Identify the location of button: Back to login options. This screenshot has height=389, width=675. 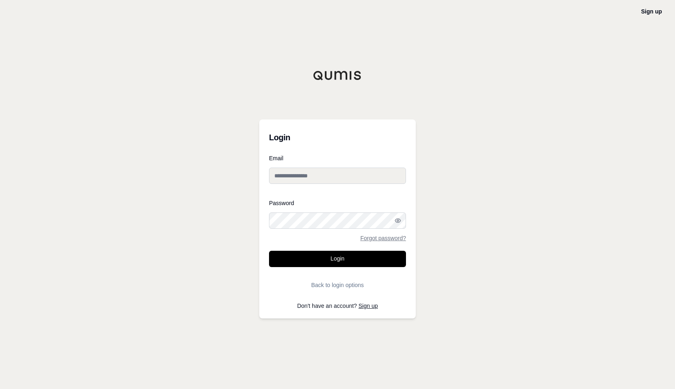
(338, 285).